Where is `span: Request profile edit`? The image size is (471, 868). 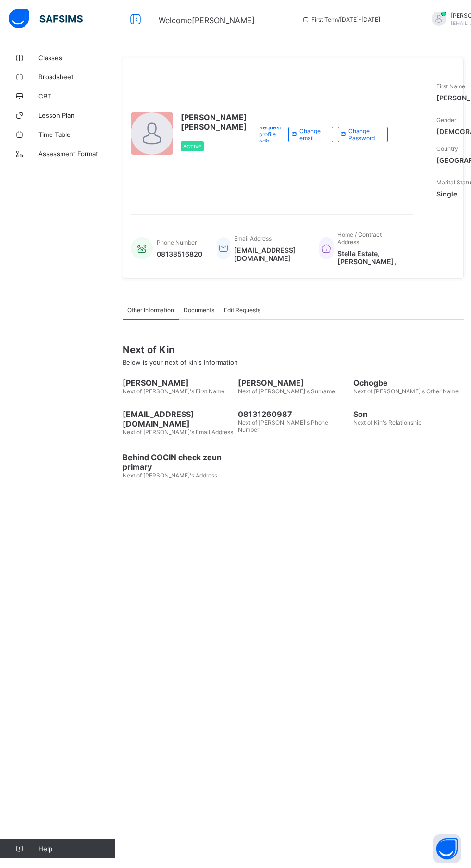 span: Request profile edit is located at coordinates (270, 134).